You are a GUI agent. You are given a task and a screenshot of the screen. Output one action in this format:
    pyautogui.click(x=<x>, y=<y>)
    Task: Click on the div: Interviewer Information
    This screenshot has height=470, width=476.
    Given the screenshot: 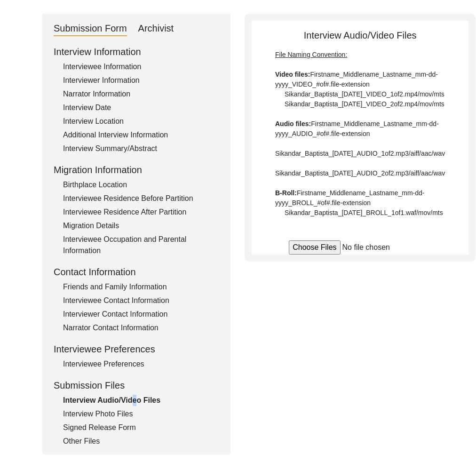 What is the action you would take?
    pyautogui.click(x=141, y=80)
    